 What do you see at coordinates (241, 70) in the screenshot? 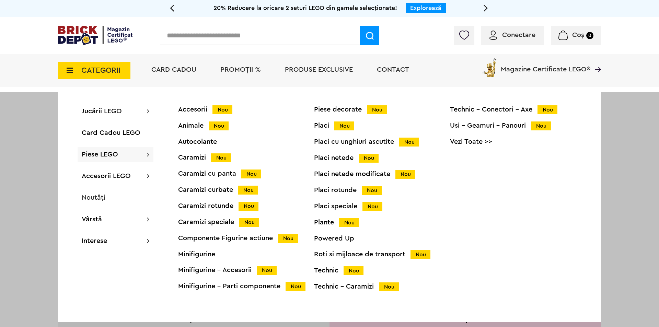
I see `a: PROMOȚII %` at bounding box center [241, 70].